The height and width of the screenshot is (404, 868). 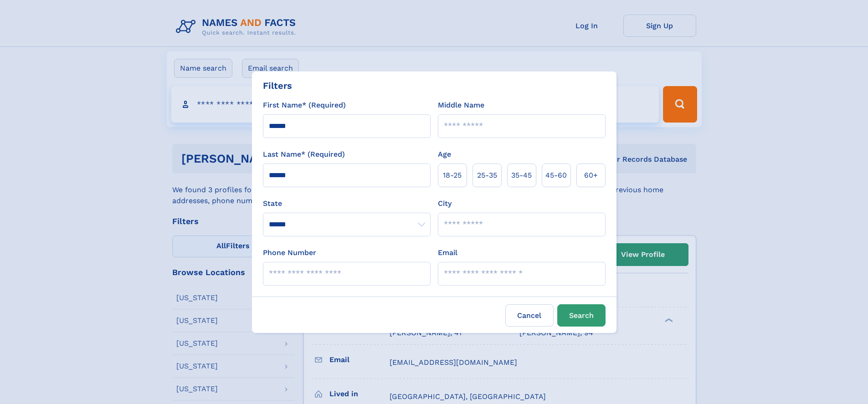 I want to click on span: 45‑60, so click(x=556, y=176).